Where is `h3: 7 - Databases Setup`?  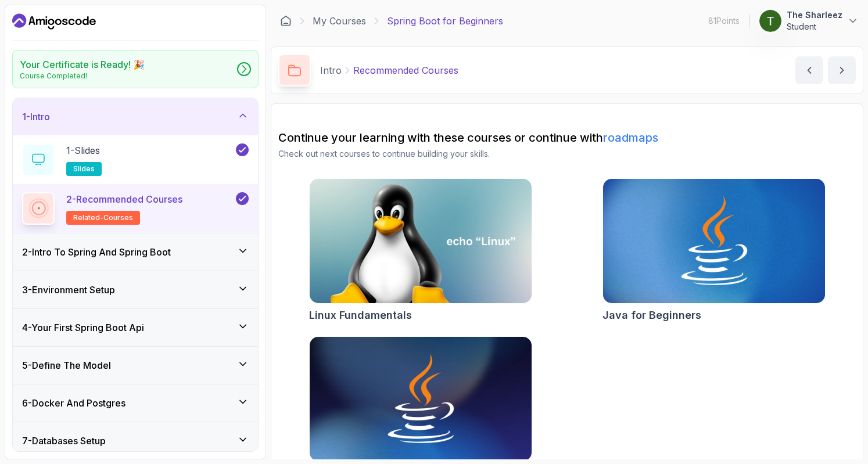
h3: 7 - Databases Setup is located at coordinates (64, 441).